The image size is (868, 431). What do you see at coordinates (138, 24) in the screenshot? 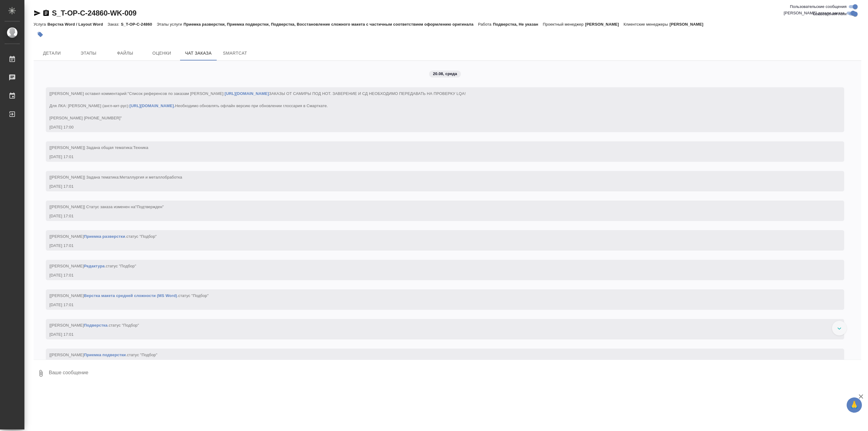
I see `p: S_T-OP-C-24860` at bounding box center [138, 24].